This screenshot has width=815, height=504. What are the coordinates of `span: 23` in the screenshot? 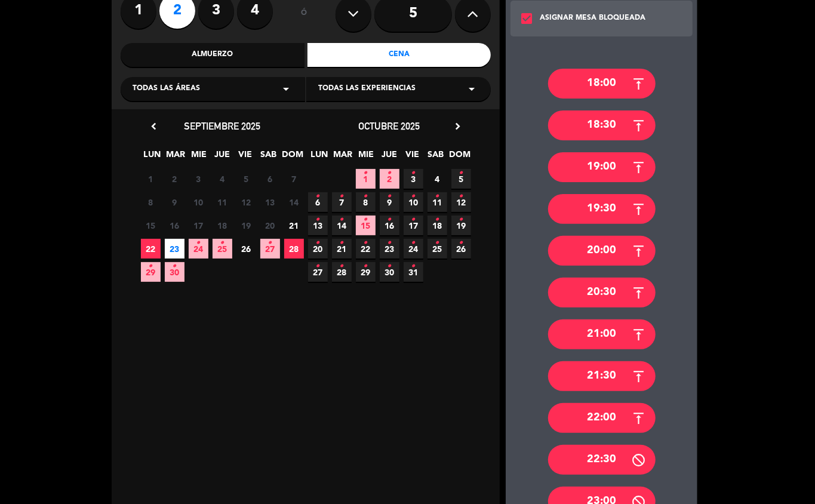 It's located at (174, 248).